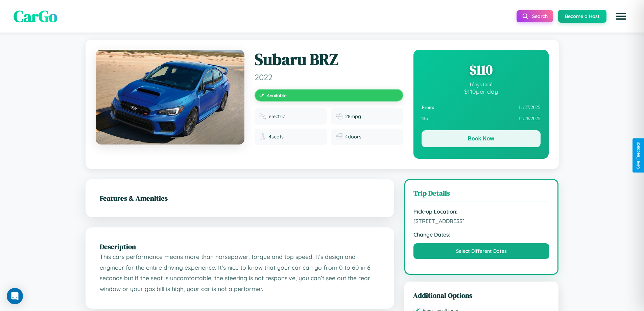  What do you see at coordinates (170, 97) in the screenshot?
I see `img: Subaru BRZ 2022` at bounding box center [170, 97].